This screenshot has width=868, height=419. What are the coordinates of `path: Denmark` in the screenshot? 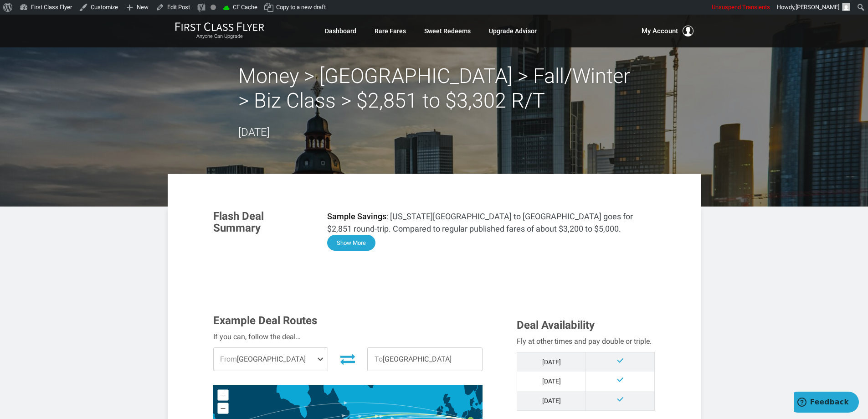 It's located at (474, 402).